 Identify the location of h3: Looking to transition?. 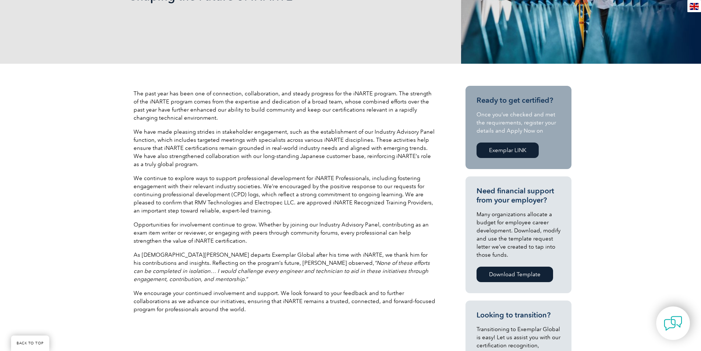
(518, 315).